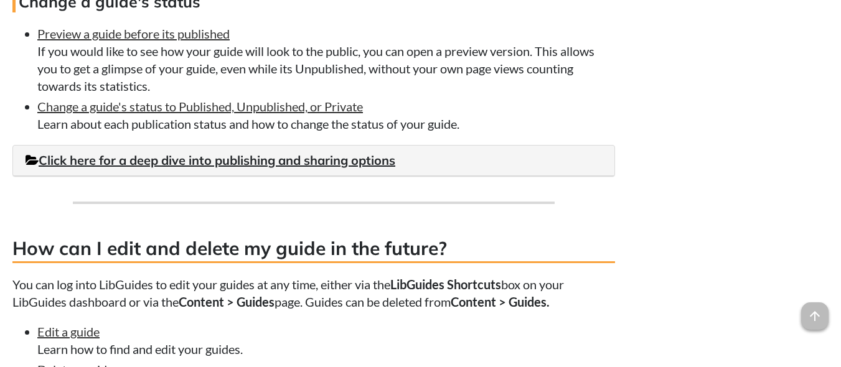  I want to click on p: You can log into LibGuides to edit your guides at any time, either via the box on your LibGuides ..., so click(314, 293).